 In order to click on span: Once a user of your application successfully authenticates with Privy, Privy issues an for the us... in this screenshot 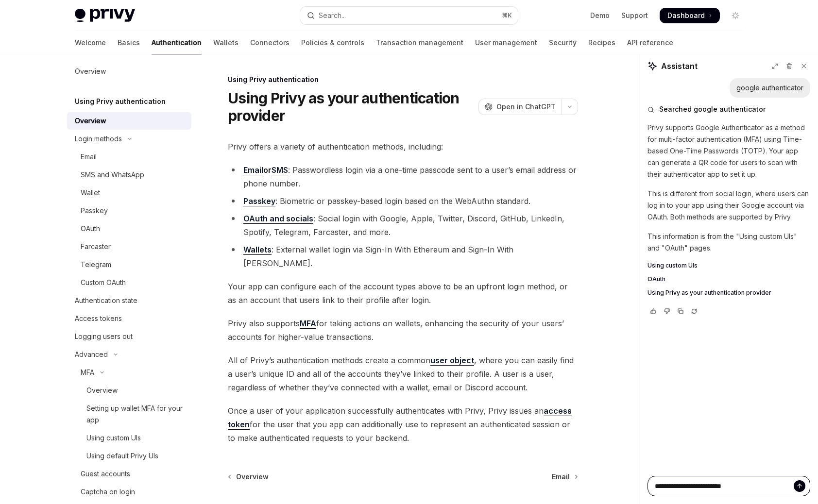, I will do `click(403, 424)`.